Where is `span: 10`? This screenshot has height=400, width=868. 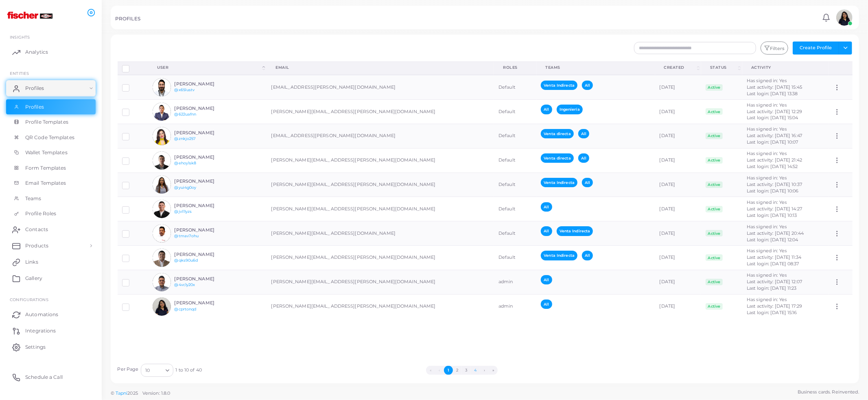 span: 10 is located at coordinates (147, 370).